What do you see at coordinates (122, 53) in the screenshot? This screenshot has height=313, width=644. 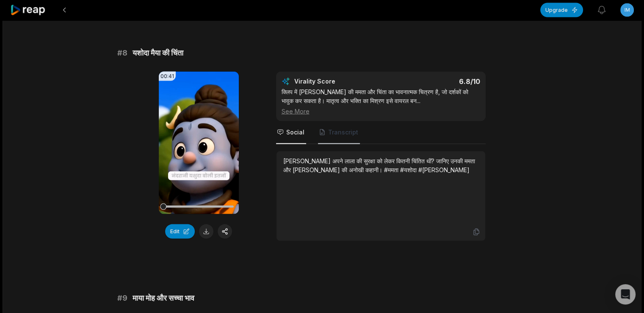 I see `span: # 8` at bounding box center [122, 53].